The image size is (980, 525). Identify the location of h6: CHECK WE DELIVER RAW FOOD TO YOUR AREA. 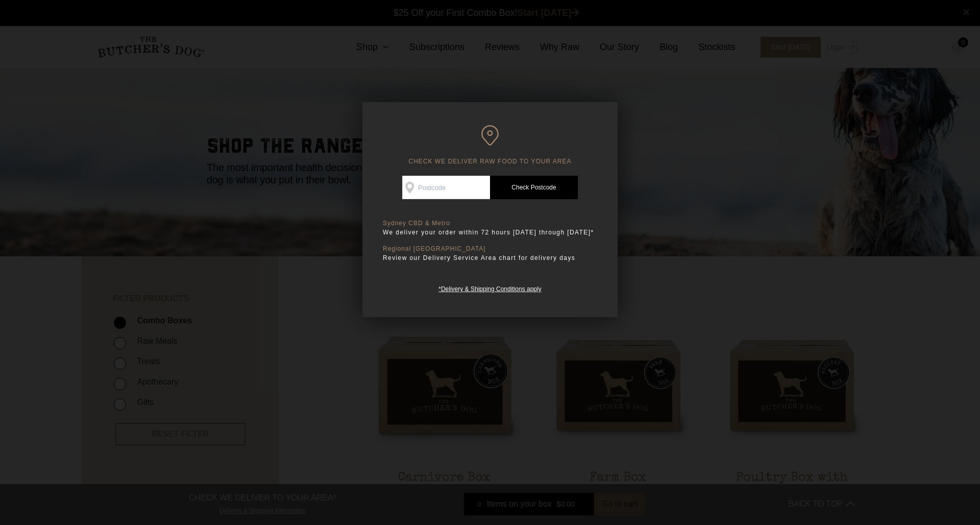
(490, 145).